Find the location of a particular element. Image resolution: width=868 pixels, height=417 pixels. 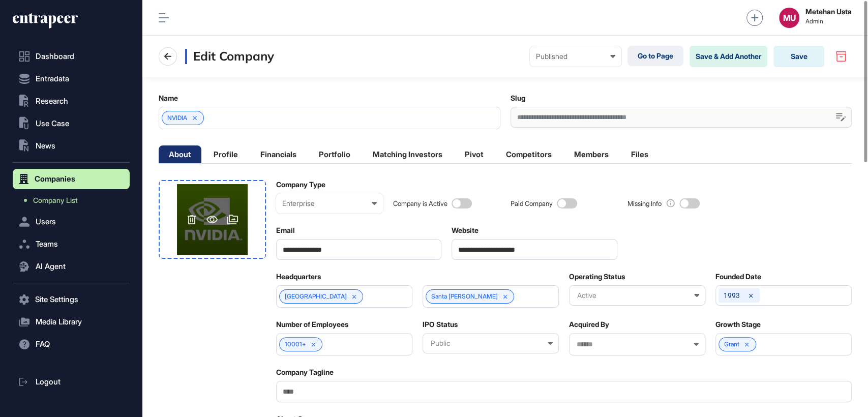

span: 10001+ is located at coordinates (296, 344).